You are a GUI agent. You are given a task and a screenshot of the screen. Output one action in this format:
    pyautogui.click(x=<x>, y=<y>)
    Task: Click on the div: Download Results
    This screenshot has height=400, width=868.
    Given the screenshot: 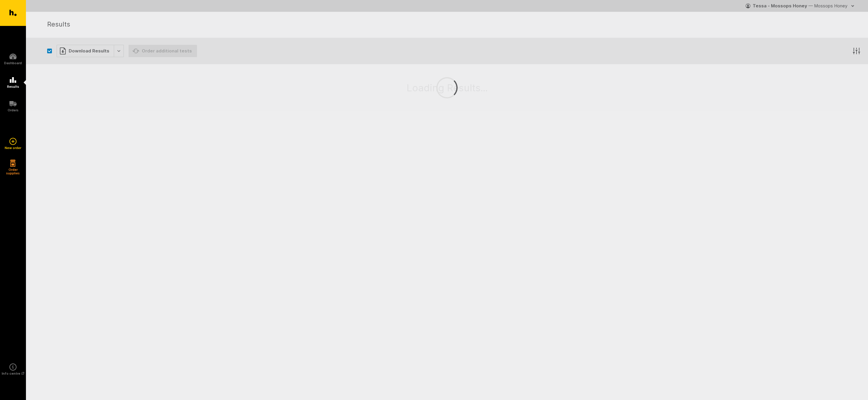 What is the action you would take?
    pyautogui.click(x=90, y=51)
    